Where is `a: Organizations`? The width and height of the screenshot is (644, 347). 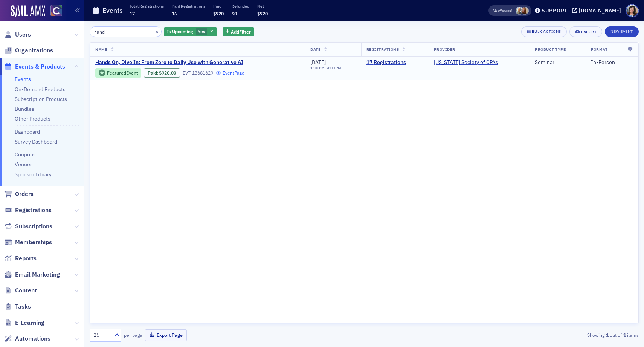
a: Organizations is located at coordinates (28, 51).